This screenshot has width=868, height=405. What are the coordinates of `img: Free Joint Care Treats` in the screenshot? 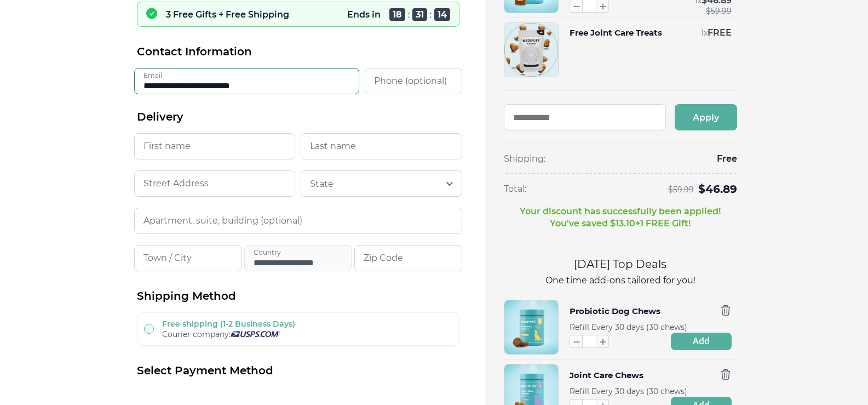 It's located at (531, 50).